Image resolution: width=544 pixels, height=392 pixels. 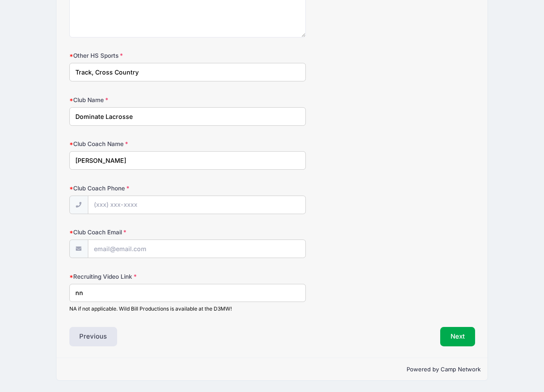 I want to click on label: Club Coach Name, so click(x=137, y=144).